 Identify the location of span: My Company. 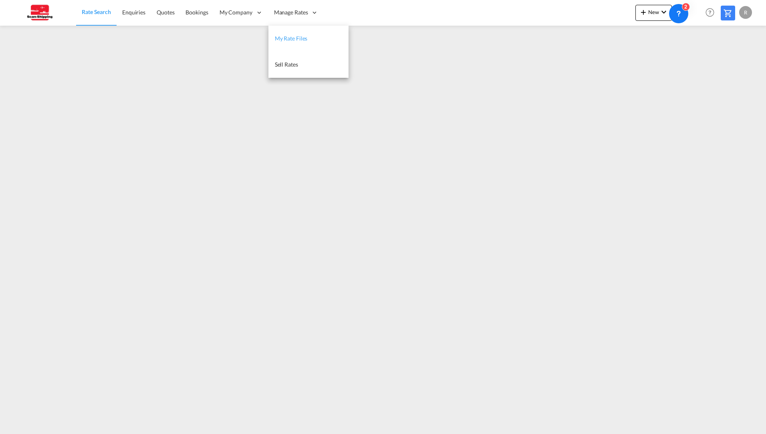
(236, 12).